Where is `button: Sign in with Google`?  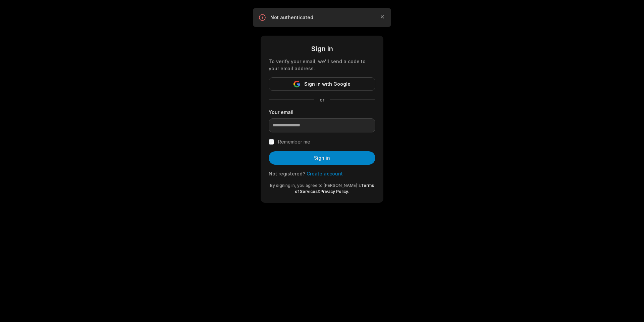 button: Sign in with Google is located at coordinates (322, 84).